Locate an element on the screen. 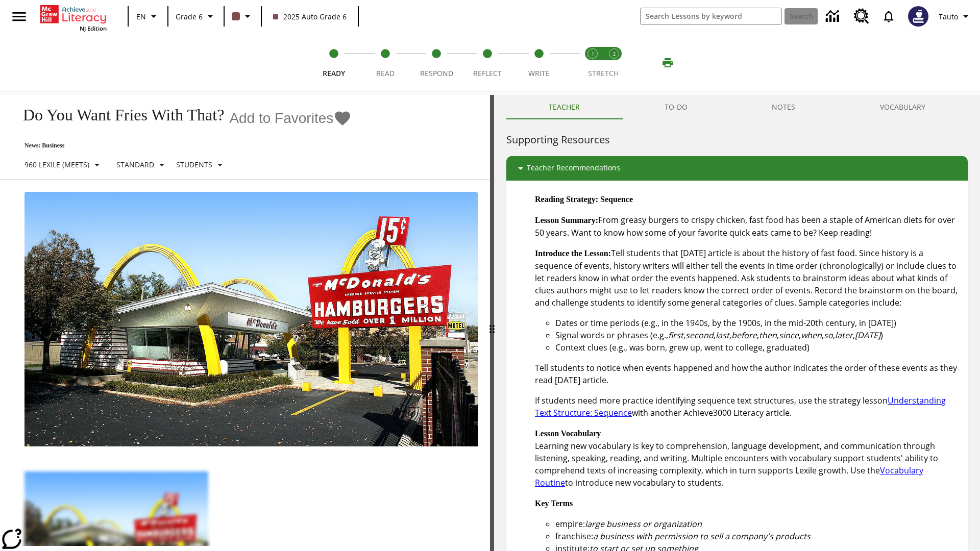  span: Reflect is located at coordinates (487, 73).